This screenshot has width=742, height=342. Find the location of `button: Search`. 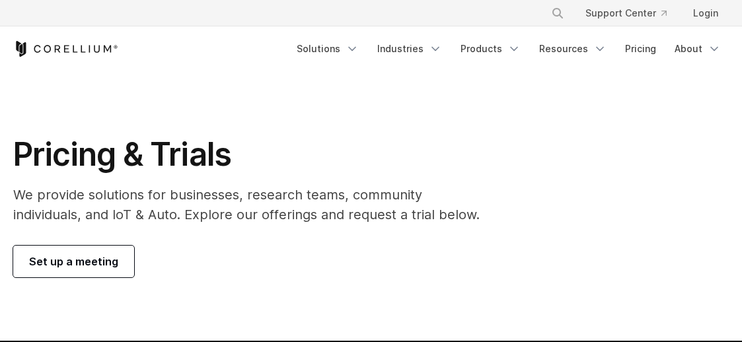

button: Search is located at coordinates (557, 13).